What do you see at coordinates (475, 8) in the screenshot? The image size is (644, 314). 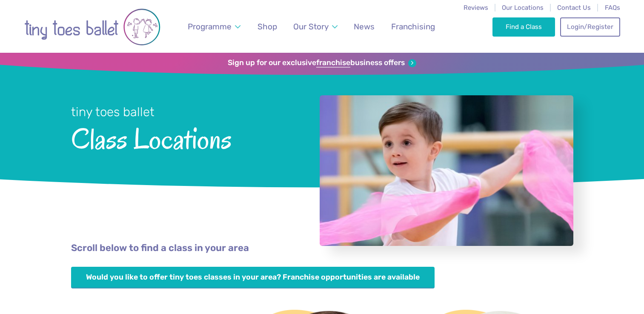 I see `a: Reviews` at bounding box center [475, 8].